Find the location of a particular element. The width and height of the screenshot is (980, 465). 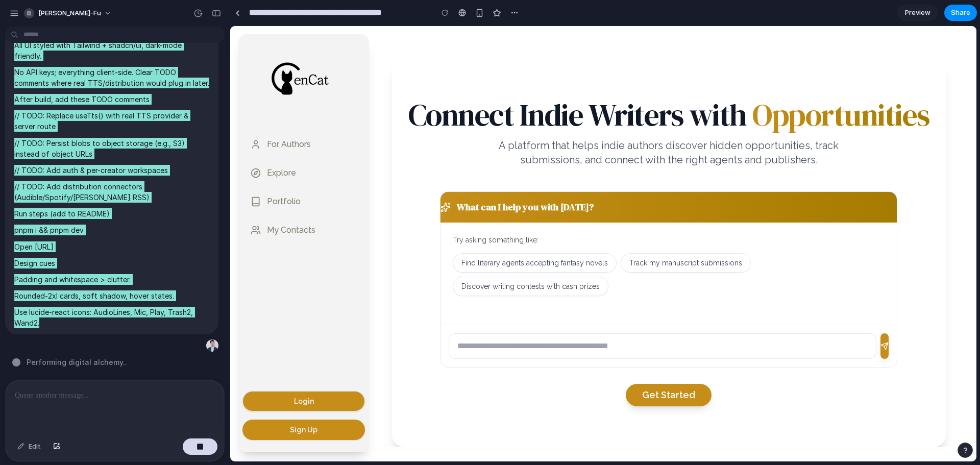

span: My Contacts is located at coordinates (61, 204).